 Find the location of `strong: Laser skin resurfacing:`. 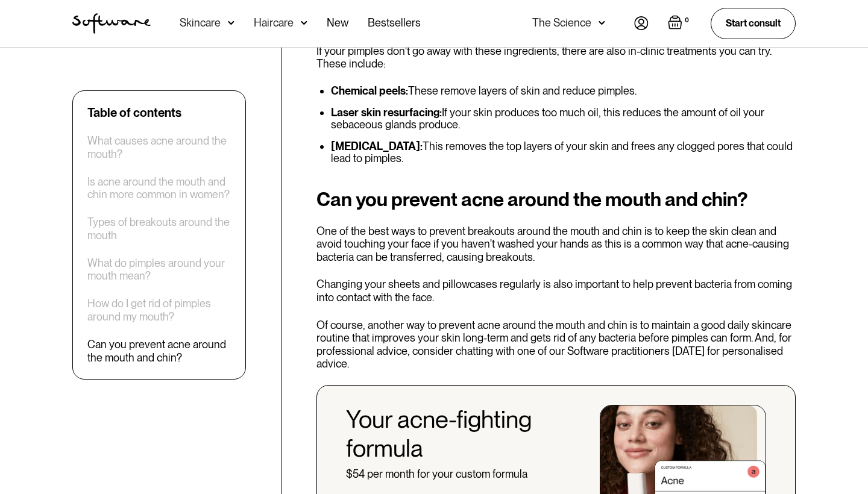

strong: Laser skin resurfacing: is located at coordinates (386, 112).